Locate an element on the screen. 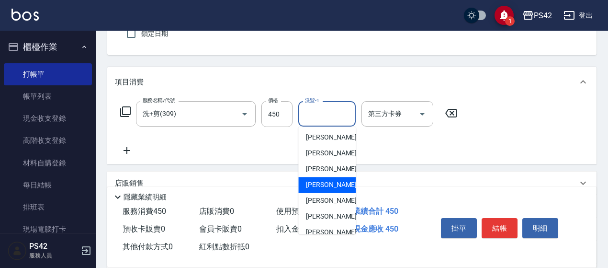 Image resolution: width=608 pixels, height=268 pixels. label: 洗髮-1 is located at coordinates (312, 100).